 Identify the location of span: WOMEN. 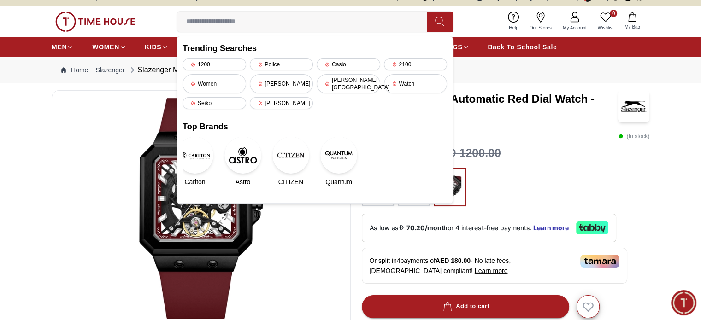
(105, 47).